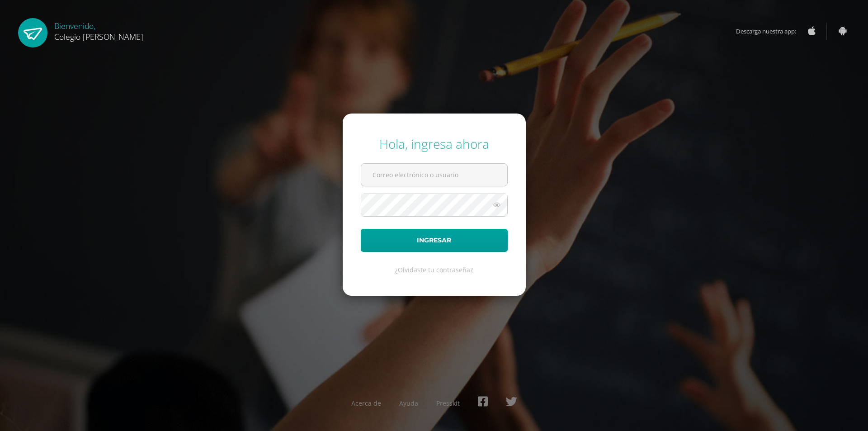 The width and height of the screenshot is (868, 431). What do you see at coordinates (770, 31) in the screenshot?
I see `span: Descarga nuestra app:` at bounding box center [770, 31].